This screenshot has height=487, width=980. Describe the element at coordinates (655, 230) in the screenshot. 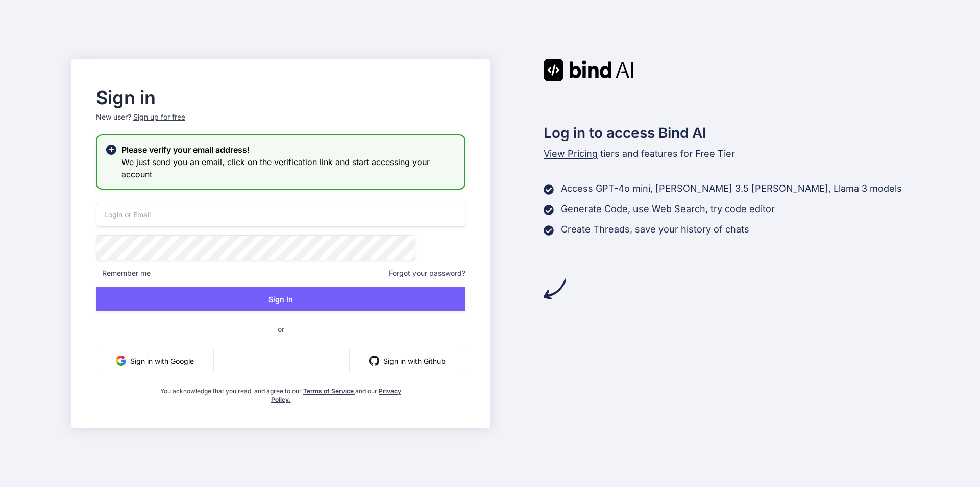

I see `p: Create Threads, save your history of chats` at that location.